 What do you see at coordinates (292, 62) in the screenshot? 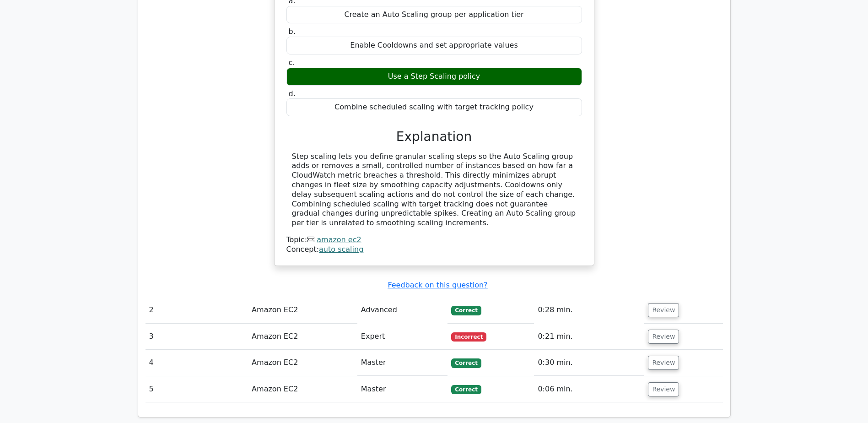
I see `span: c.` at bounding box center [292, 62].